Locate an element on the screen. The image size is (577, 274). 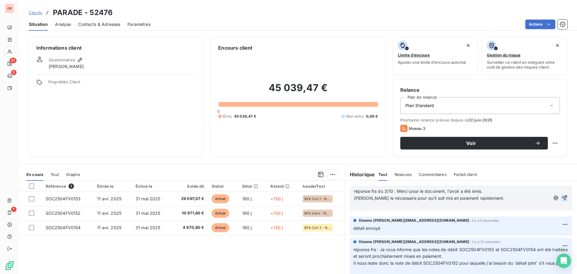
span: Portail client is located at coordinates (465, 174).